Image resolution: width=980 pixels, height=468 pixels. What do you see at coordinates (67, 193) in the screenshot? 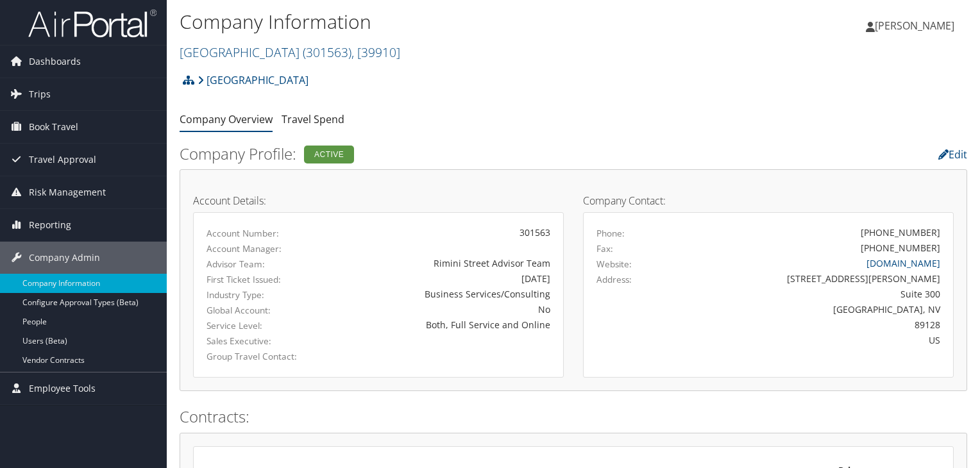
I see `span: Risk Management` at bounding box center [67, 193].